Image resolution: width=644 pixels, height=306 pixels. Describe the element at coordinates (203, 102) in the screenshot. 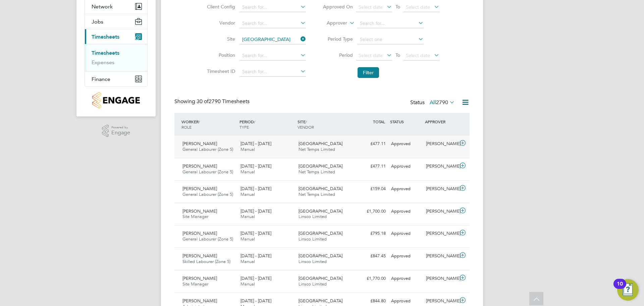

I see `span: 30 of` at that location.